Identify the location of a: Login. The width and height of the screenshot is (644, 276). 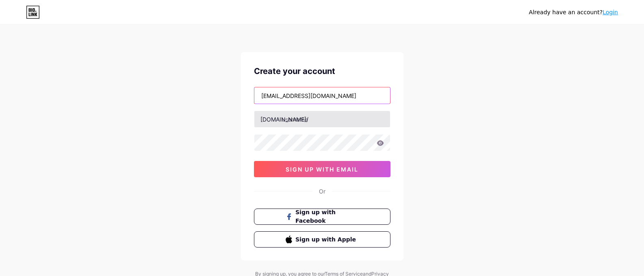
(610, 12).